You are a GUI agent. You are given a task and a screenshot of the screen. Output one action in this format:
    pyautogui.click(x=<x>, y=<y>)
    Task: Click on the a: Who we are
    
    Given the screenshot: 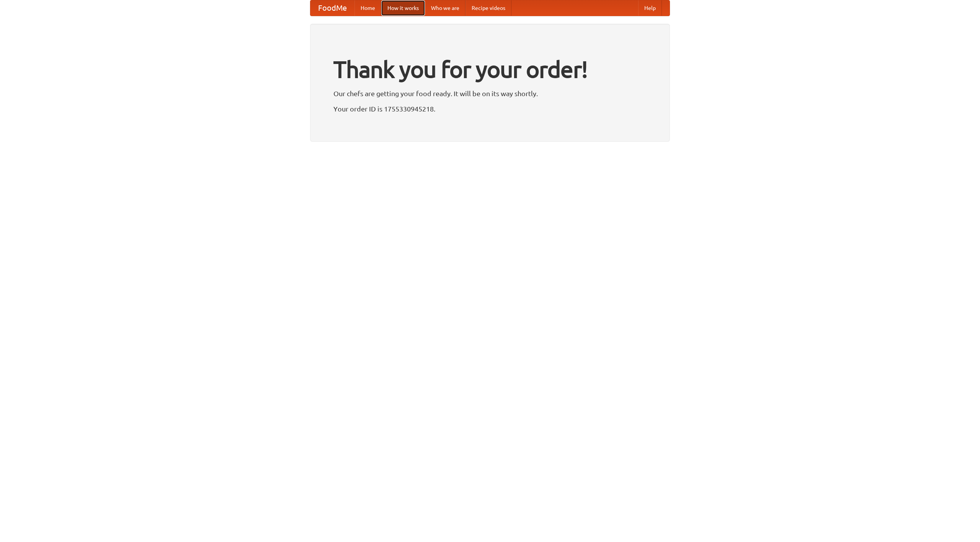 What is the action you would take?
    pyautogui.click(x=445, y=8)
    